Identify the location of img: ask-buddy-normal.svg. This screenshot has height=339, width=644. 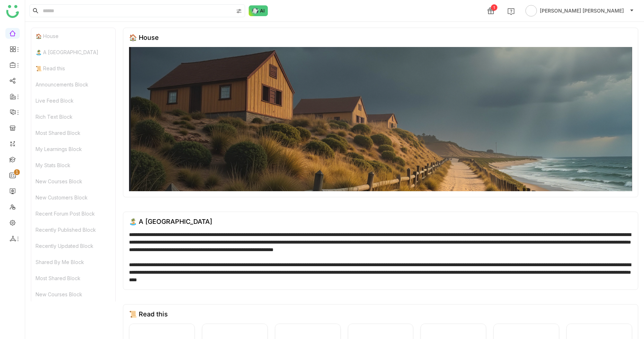
(258, 11).